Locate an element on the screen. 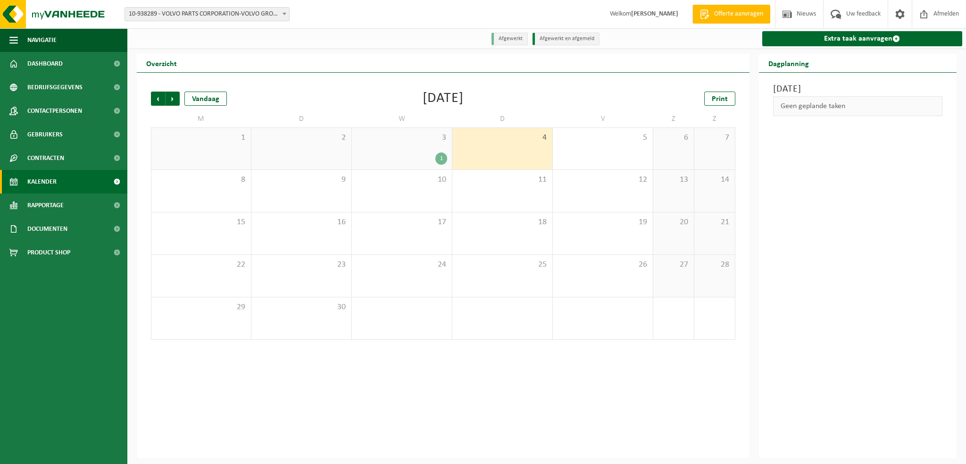  span: 27 is located at coordinates (674, 265).